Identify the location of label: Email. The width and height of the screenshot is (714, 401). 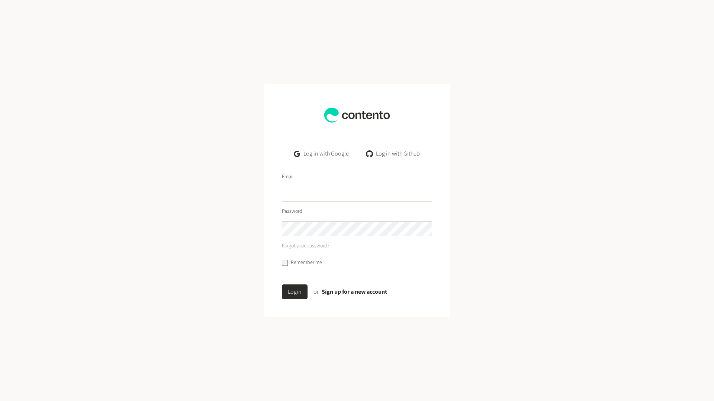
(287, 177).